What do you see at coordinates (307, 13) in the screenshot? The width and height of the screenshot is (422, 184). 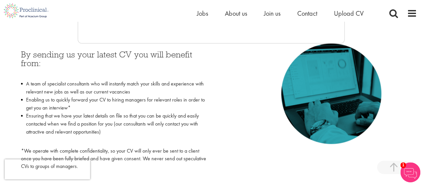 I see `a: Contact` at bounding box center [307, 13].